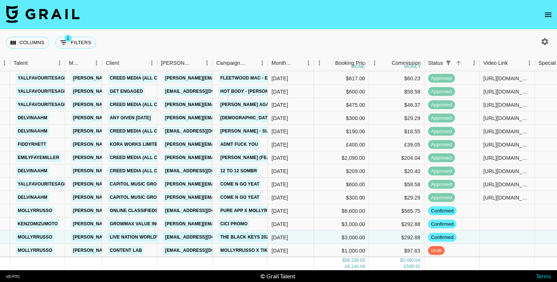 This screenshot has height=282, width=557. I want to click on div: https://www.tiktok.com/@delvinaahm/video/7535041990833065238, so click(507, 131).